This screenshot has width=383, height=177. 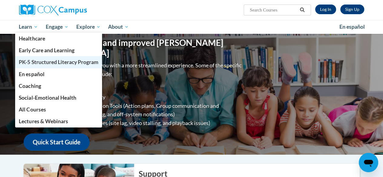 What do you see at coordinates (59, 38) in the screenshot?
I see `a: Healthcare` at bounding box center [59, 38].